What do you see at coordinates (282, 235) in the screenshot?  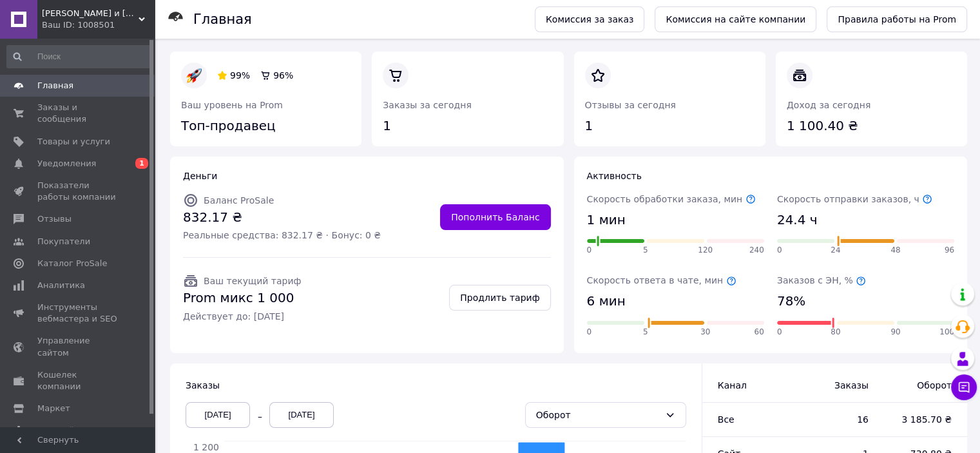 I see `span: Реальные средства: 832.17 ₴ · Бонус: 0 ₴` at bounding box center [282, 235].